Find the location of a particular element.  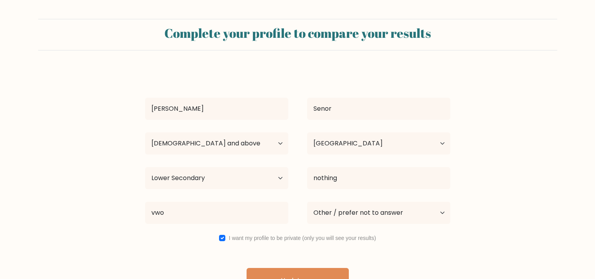

input: First name is located at coordinates (217, 109).